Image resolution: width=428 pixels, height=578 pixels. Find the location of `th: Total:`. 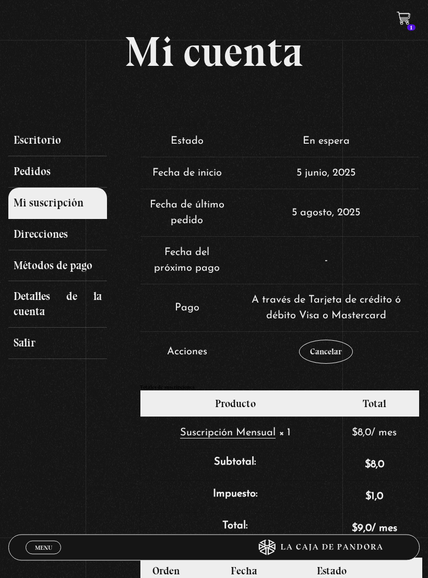

th: Total: is located at coordinates (235, 528).